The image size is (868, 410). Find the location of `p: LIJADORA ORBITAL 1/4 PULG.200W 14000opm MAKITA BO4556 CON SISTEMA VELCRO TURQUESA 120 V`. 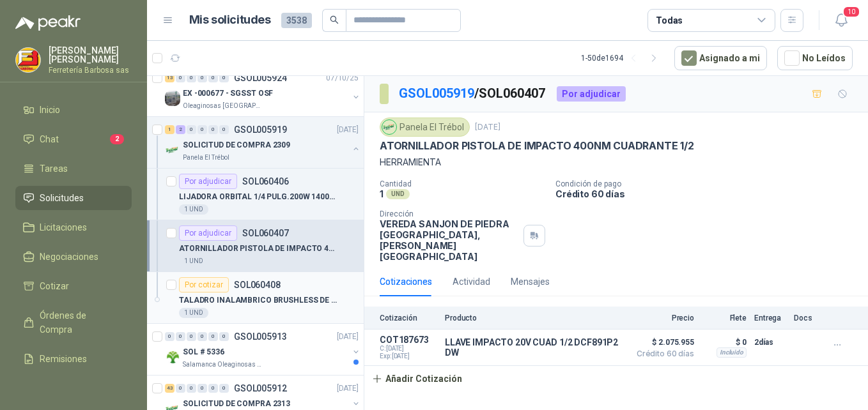

p: LIJADORA ORBITAL 1/4 PULG.200W 14000opm MAKITA BO4556 CON SISTEMA VELCRO TURQUESA 120 V is located at coordinates (258, 197).